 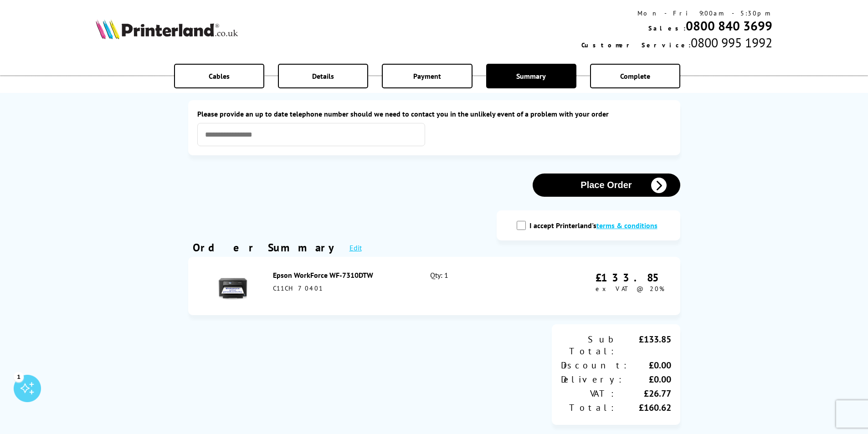 What do you see at coordinates (643, 408) in the screenshot?
I see `div: £160.62` at bounding box center [643, 408].